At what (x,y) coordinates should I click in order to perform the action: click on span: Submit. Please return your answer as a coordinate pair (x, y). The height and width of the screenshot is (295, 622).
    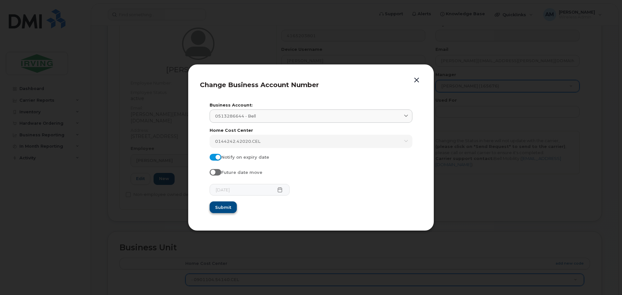
    Looking at the image, I should click on (223, 207).